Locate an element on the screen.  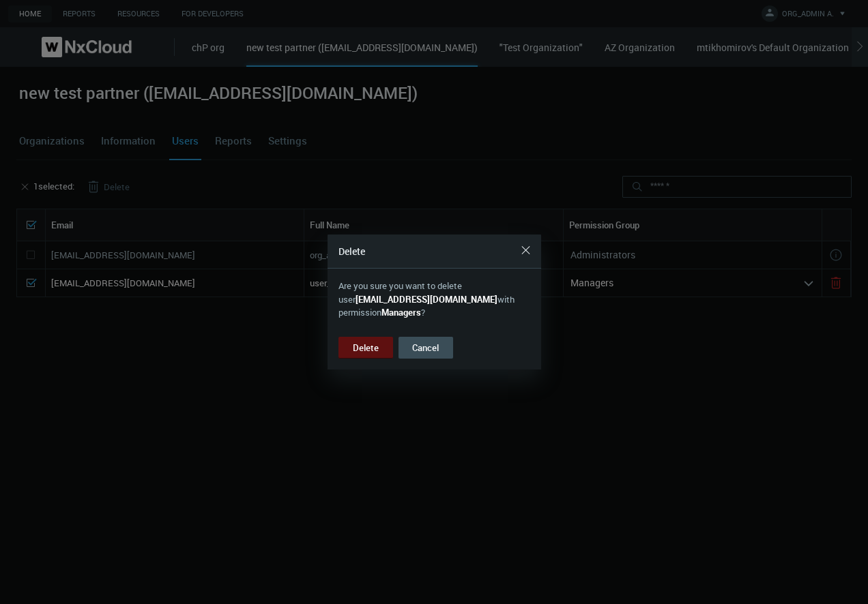
span: Managers is located at coordinates (401, 312).